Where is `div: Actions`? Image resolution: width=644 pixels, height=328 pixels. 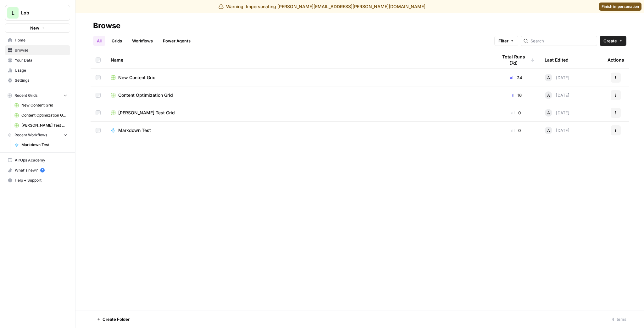 div: Actions is located at coordinates (616, 60).